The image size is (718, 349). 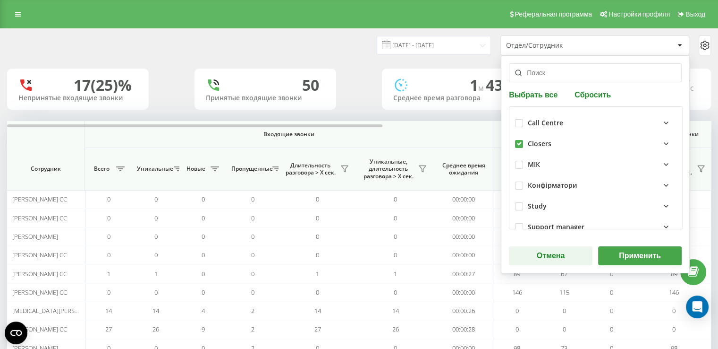 What do you see at coordinates (203, 310) in the screenshot?
I see `span: 4` at bounding box center [203, 310].